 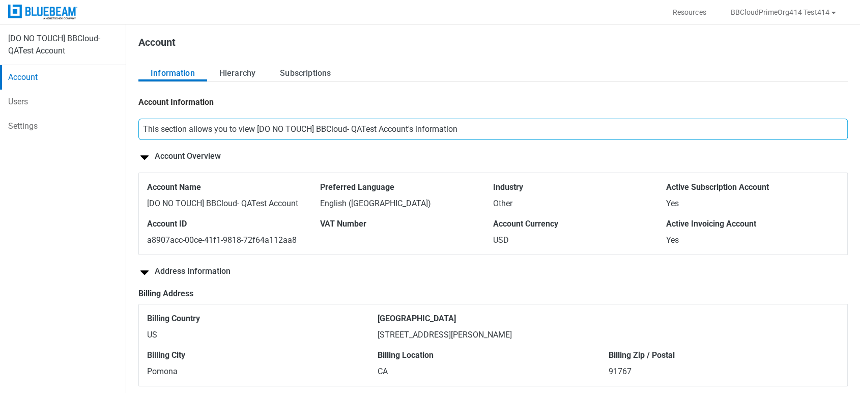 I want to click on span: Billing Location, so click(x=492, y=355).